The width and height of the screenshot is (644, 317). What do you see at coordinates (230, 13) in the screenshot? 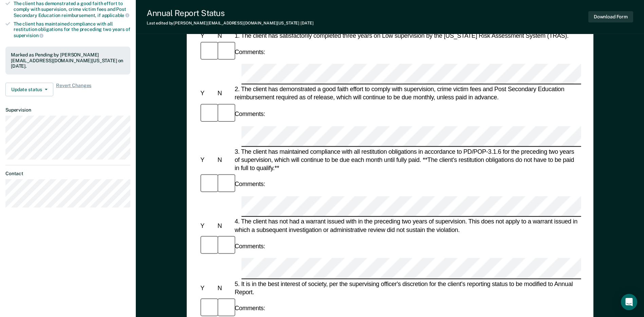
I see `div: Annual Report Status` at bounding box center [230, 13].